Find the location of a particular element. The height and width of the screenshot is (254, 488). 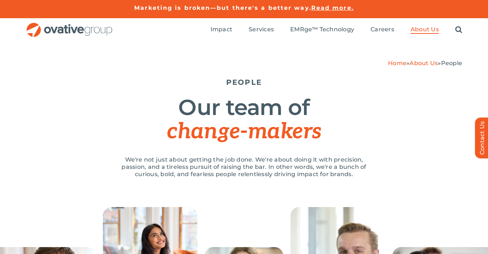

a: Search is located at coordinates (458, 30).